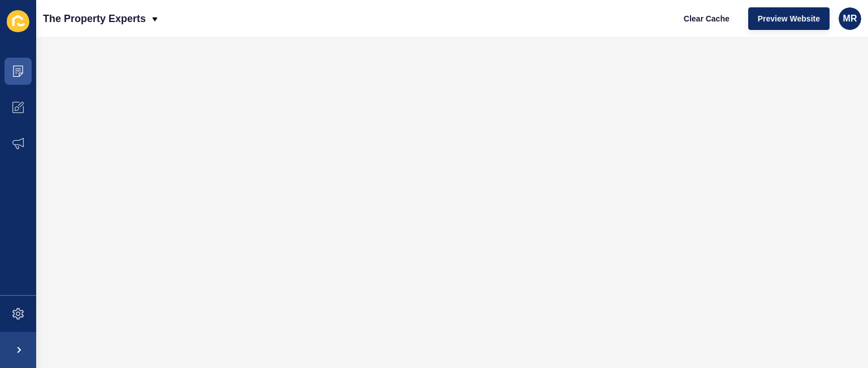 The width and height of the screenshot is (868, 368). I want to click on span: Clear Cache, so click(707, 18).